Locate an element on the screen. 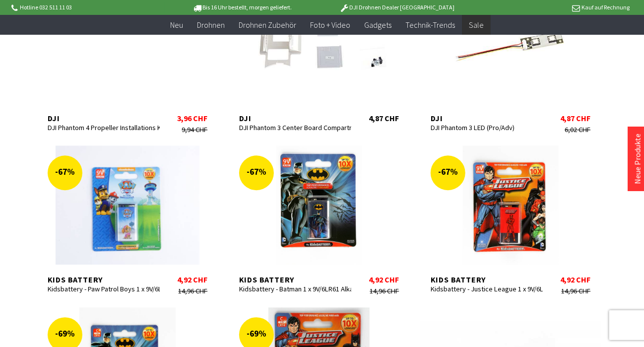  a: -67% Kids Battery Kidsbattery - Justice League 1 x 9V/6LR61 Alkaline 4,92 CHF 14,96 CHF is located at coordinates (510, 215).